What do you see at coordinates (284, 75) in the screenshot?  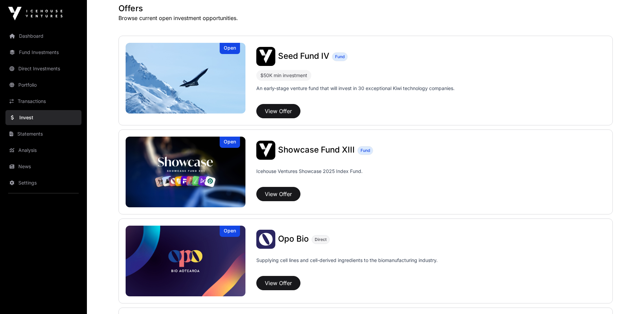 I see `div: $50K min investment` at bounding box center [284, 75].